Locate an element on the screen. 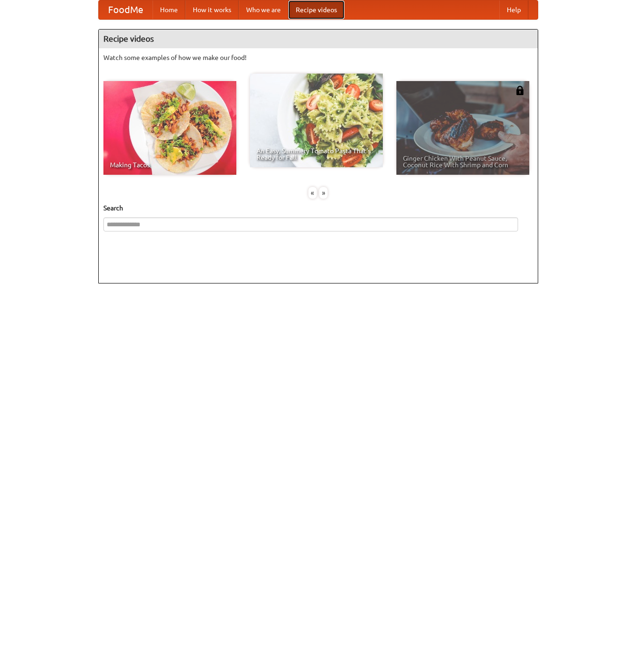 The height and width of the screenshot is (663, 636). a: An Easy, Summery Tomato Pasta That's Ready for Fall is located at coordinates (317, 120).